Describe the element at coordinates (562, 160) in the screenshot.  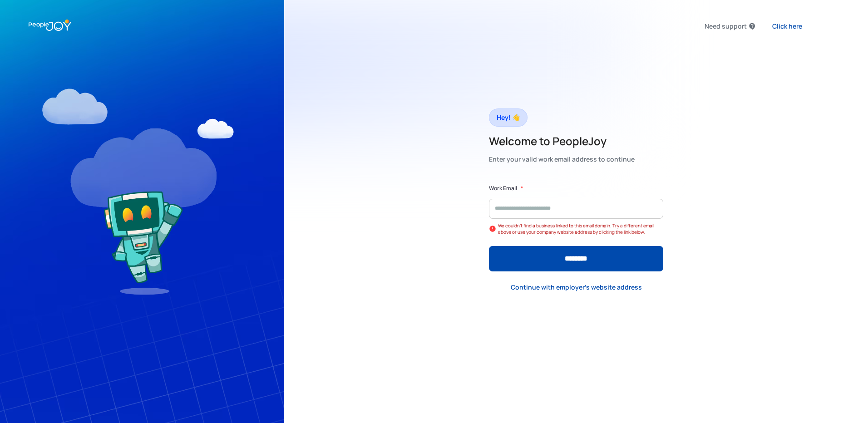
I see `div: Enter your valid work email address to continue` at that location.